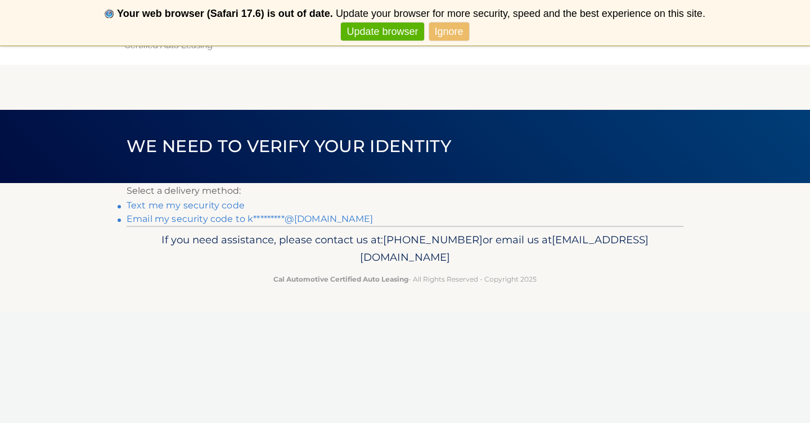  What do you see at coordinates (405, 279) in the screenshot?
I see `p: - All Rights Reserved - Copyright 2025` at bounding box center [405, 279].